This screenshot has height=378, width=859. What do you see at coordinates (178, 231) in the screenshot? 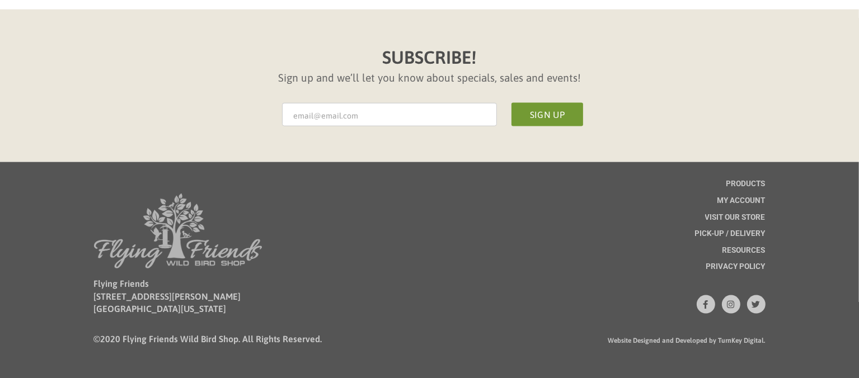
I see `img: Flying Friends Wild Bird Shop Logo - With Gray Overlay` at bounding box center [178, 231].